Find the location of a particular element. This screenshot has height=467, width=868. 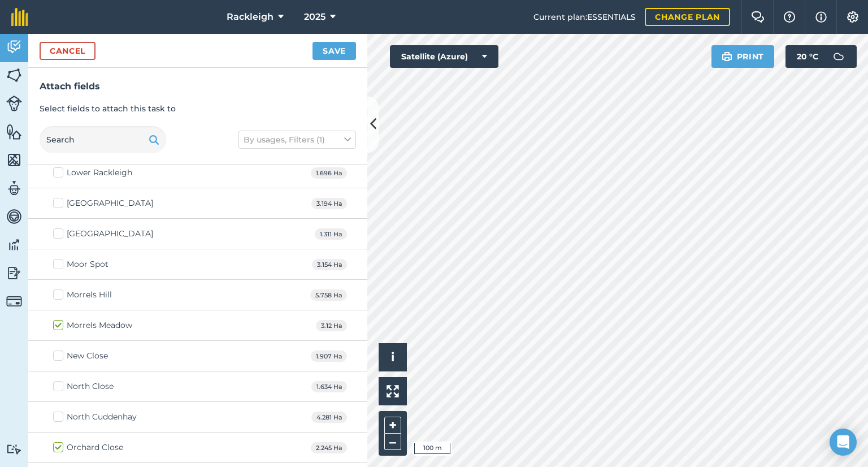

button: 20 °C is located at coordinates (821, 56).